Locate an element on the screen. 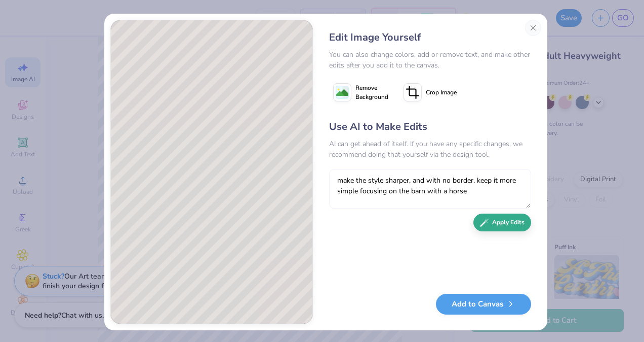 Image resolution: width=644 pixels, height=342 pixels. textarea: make the style sharper, and with no border. keep it more simple focusing on the barn with a horse is located at coordinates (430, 188).